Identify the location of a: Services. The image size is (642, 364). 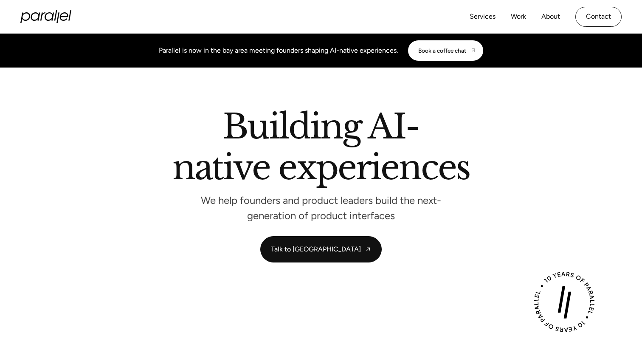
(483, 16).